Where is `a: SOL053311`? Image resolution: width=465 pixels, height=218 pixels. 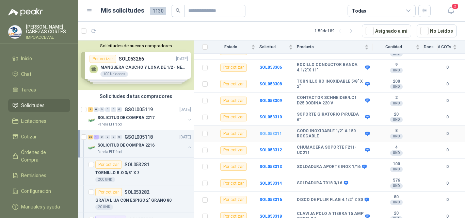
a: SOL053311 is located at coordinates (270, 134).